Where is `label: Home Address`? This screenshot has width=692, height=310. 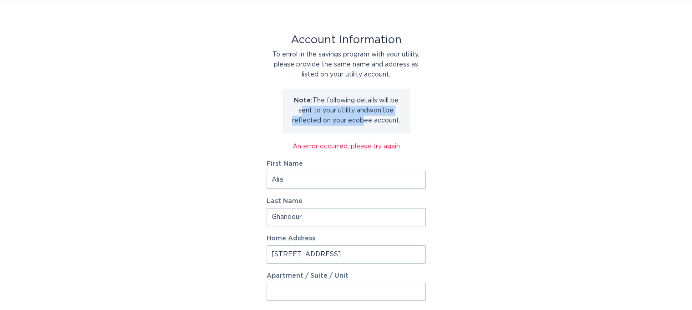
label: Home Address is located at coordinates (346, 238).